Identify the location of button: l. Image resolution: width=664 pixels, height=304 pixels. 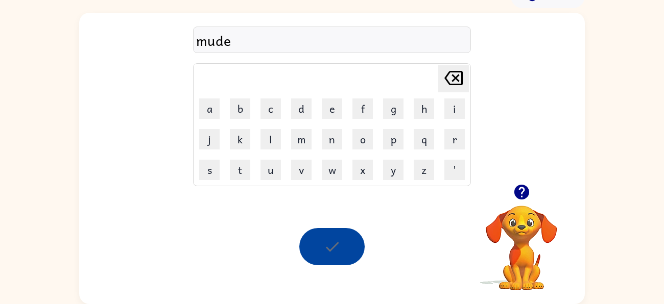
(271, 139).